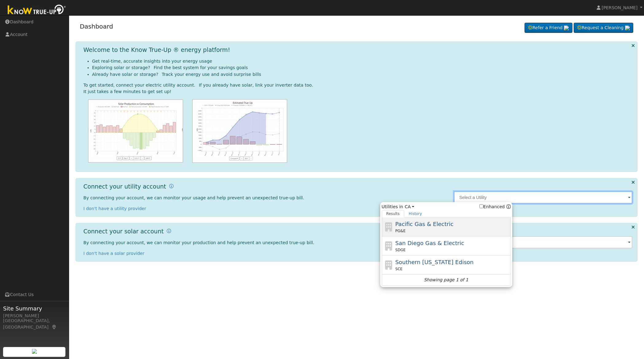 The width and height of the screenshot is (644, 359). What do you see at coordinates (543, 242) in the screenshot?
I see `input: Select an Inverter` at bounding box center [543, 242].